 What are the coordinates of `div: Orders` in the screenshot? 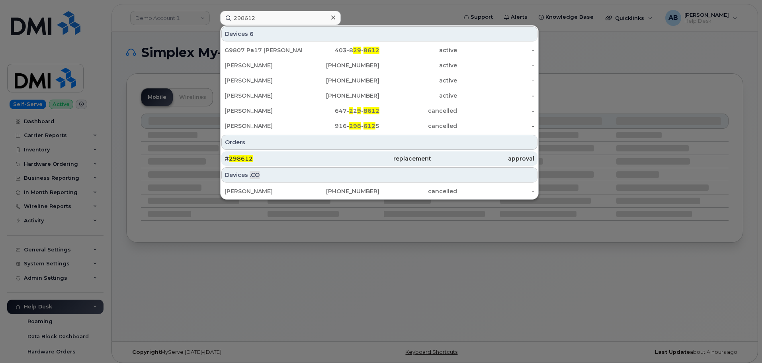 It's located at (380, 142).